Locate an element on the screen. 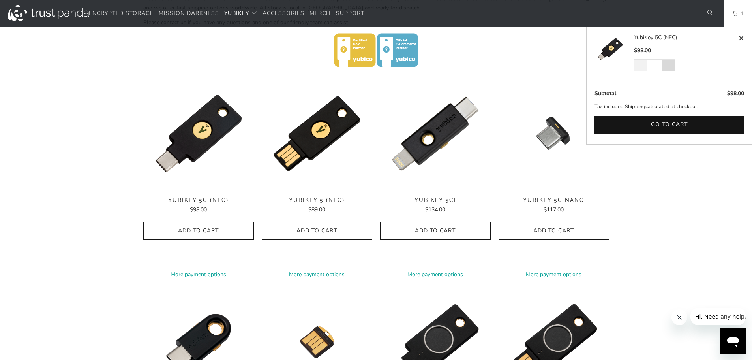  p: Tax included. calculated at checkout. is located at coordinates (669, 107).